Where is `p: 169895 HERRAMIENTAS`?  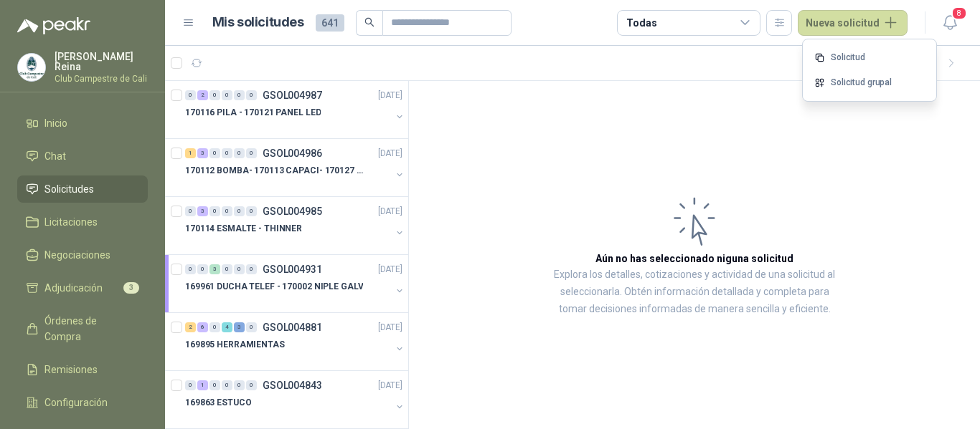 p: 169895 HERRAMIENTAS is located at coordinates (235, 345).